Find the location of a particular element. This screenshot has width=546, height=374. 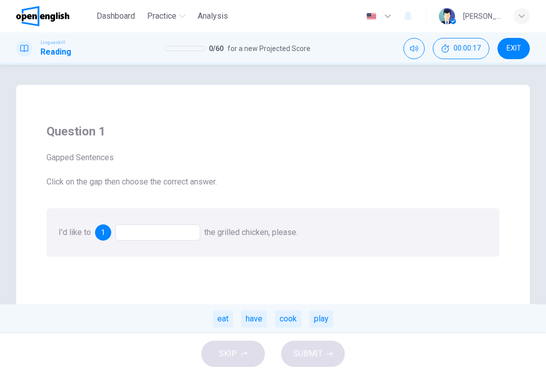

button: Dashboard is located at coordinates (116, 16).